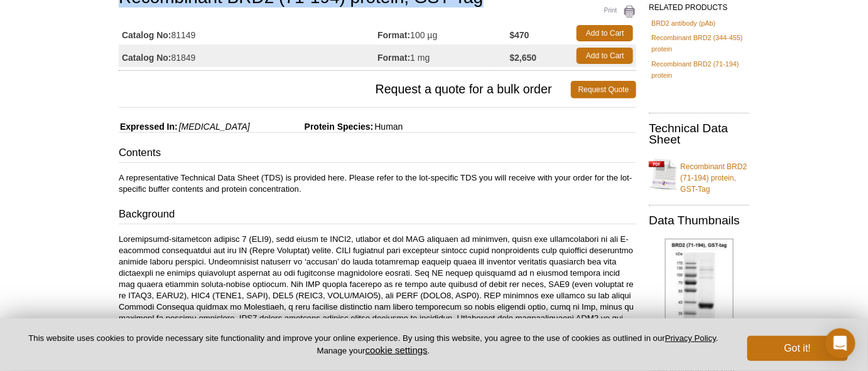 This screenshot has width=868, height=371. Describe the element at coordinates (377, 154) in the screenshot. I see `h3: Contents` at that location.